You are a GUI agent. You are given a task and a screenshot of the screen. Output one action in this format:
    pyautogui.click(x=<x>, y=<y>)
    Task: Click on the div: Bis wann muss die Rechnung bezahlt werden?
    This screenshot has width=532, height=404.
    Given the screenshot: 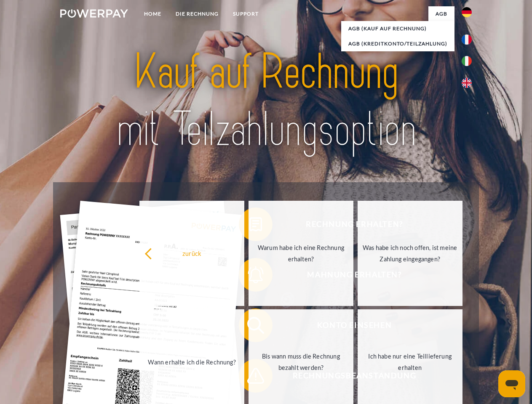 What is the action you would take?
    pyautogui.click(x=301, y=362)
    